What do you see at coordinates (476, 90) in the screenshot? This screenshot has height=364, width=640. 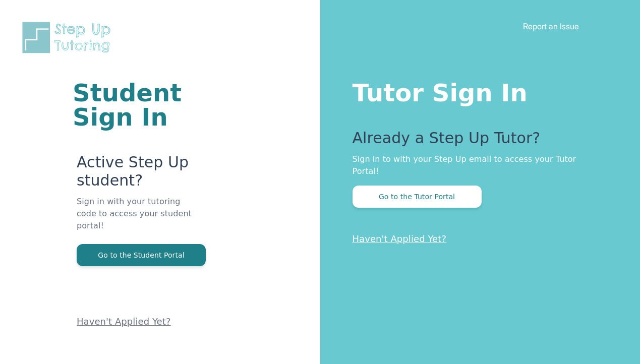 I see `h1: Tutor Sign In` at bounding box center [476, 90].